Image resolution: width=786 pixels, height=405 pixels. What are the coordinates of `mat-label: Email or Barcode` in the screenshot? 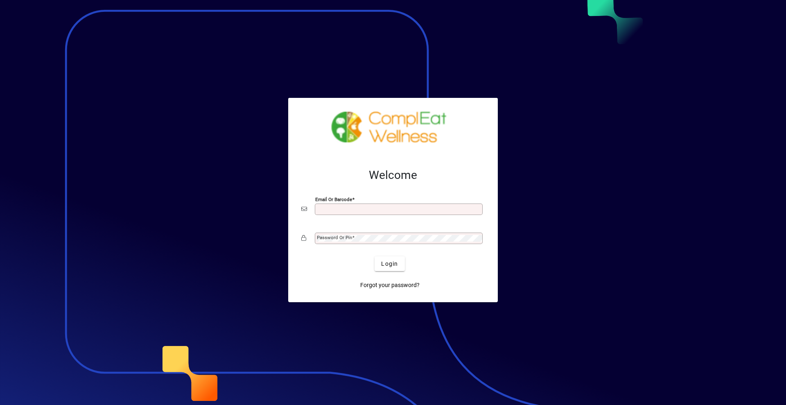 It's located at (333, 199).